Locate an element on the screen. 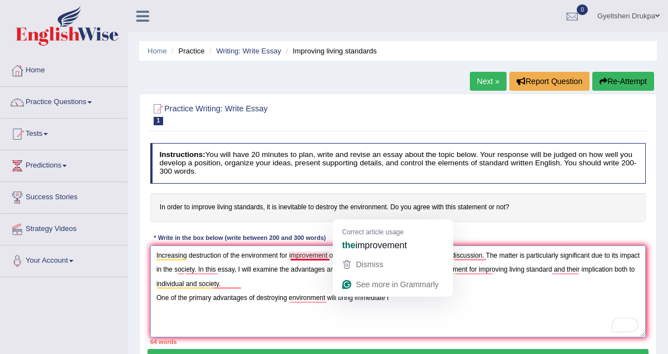 The width and height of the screenshot is (668, 354). li: Improving living standards is located at coordinates (330, 51).